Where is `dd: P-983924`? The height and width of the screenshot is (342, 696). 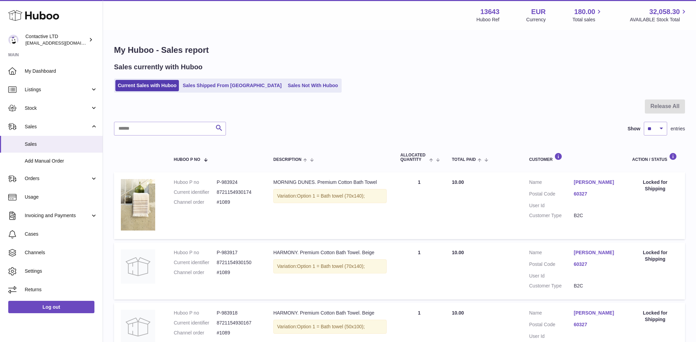 dd: P-983924 is located at coordinates (238, 182).